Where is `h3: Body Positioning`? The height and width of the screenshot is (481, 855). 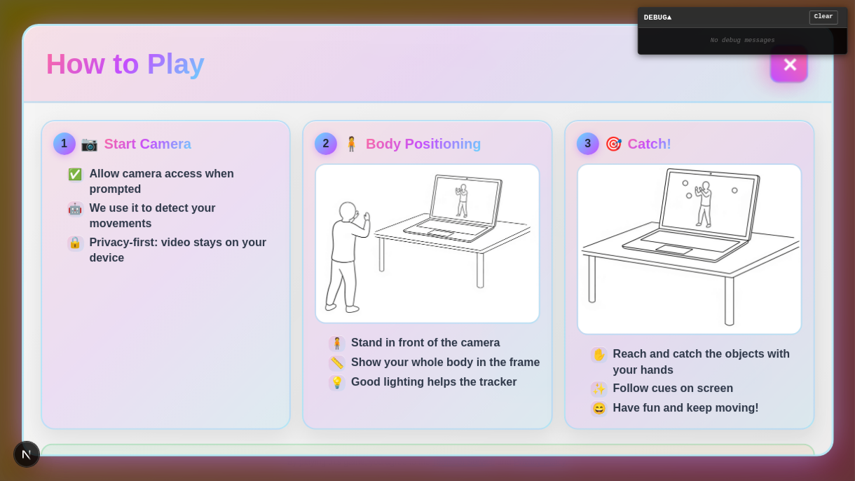
h3: Body Positioning is located at coordinates (423, 144).